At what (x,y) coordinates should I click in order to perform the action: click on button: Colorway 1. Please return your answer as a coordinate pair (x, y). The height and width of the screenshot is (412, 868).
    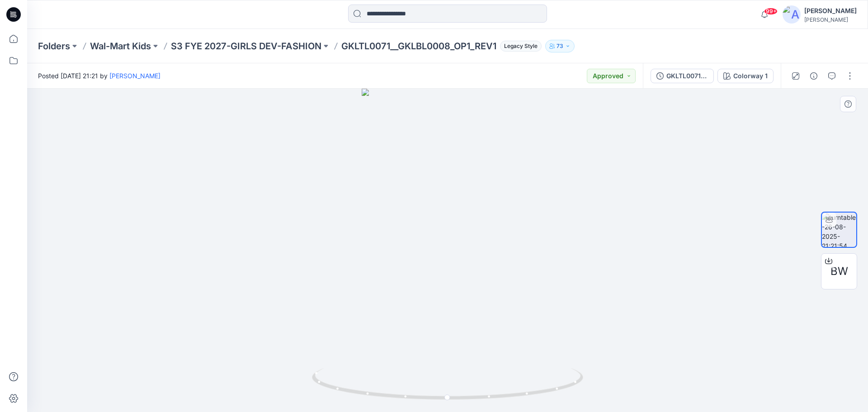
    Looking at the image, I should click on (746, 76).